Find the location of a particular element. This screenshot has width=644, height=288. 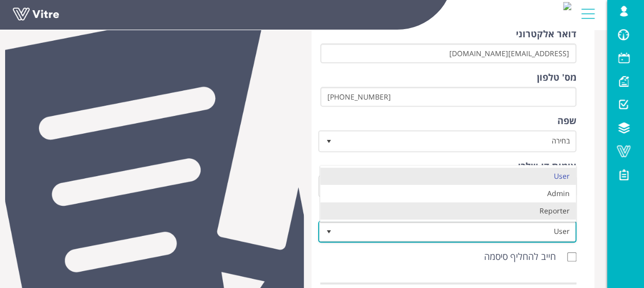

label: אימות דו-שלבי is located at coordinates (547, 167).